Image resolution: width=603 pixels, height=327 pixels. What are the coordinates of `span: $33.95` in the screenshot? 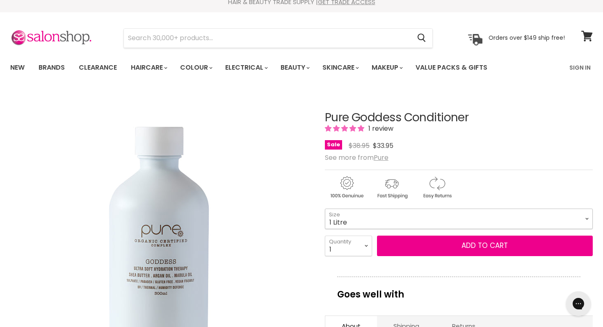 It's located at (383, 146).